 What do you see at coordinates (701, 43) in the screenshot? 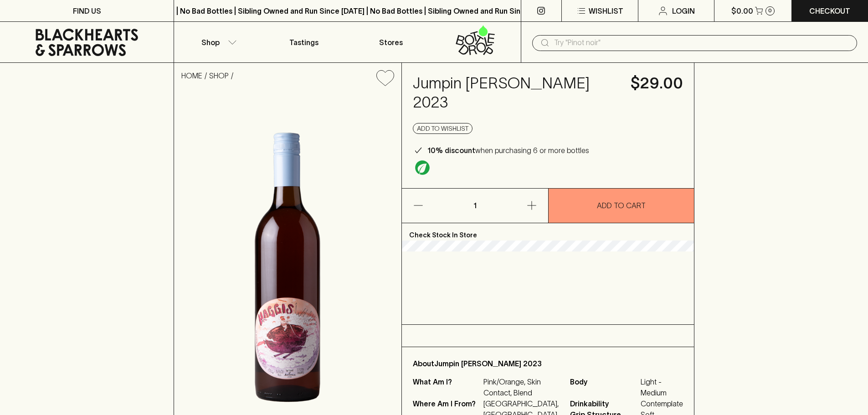
I see `input: Try "Pinot noir"` at bounding box center [701, 43].